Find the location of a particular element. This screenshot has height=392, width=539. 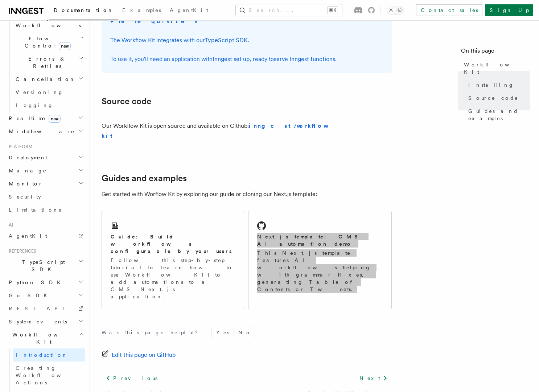

button: Deployment is located at coordinates (45, 158).